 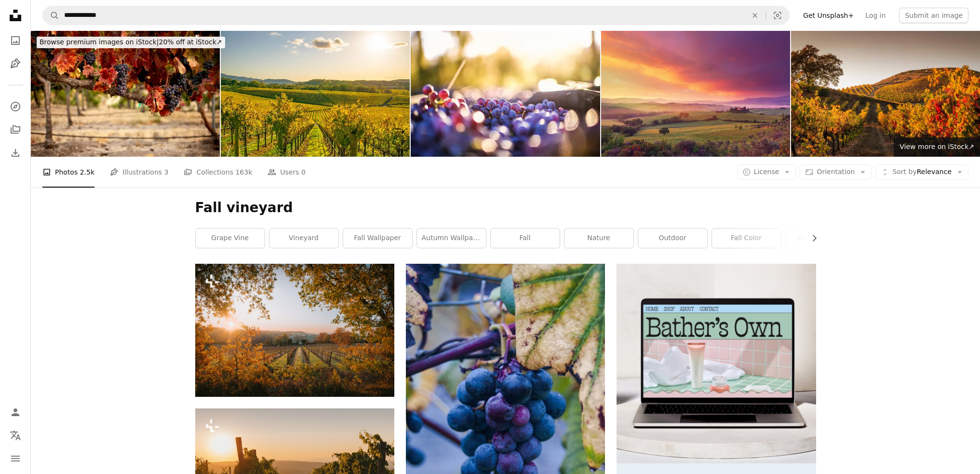 What do you see at coordinates (16, 413) in the screenshot?
I see `a: Log in / Sign up` at bounding box center [16, 413].